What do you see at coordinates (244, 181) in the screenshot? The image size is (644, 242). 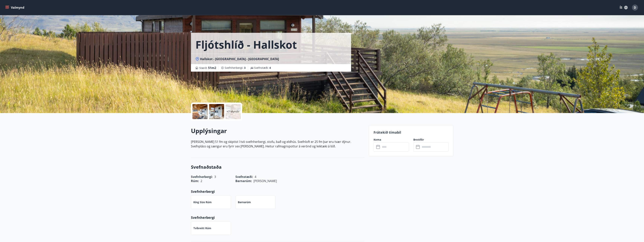 I see `span: Barnarúm :` at bounding box center [244, 181].